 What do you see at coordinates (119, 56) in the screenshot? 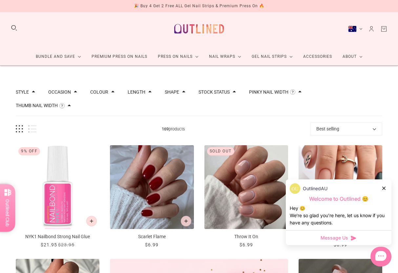
I see `a: Premium Press On Nails` at bounding box center [119, 56].